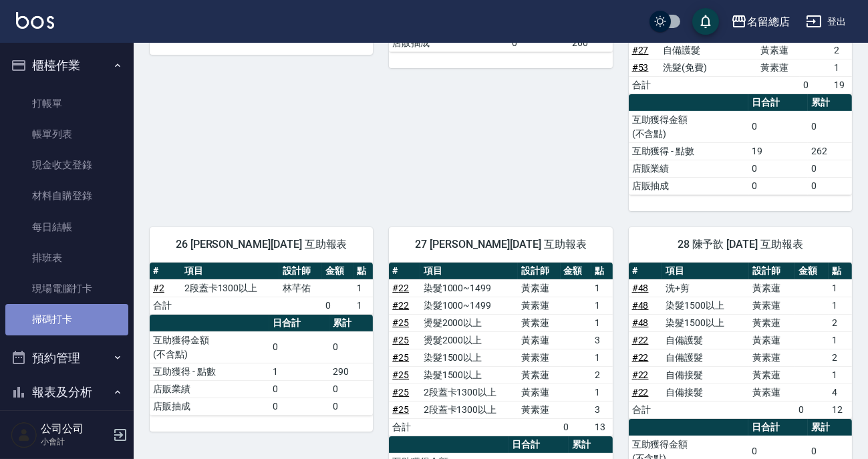 Image resolution: width=868 pixels, height=459 pixels. Describe the element at coordinates (469, 340) in the screenshot. I see `td: 燙髮2000以上` at that location.